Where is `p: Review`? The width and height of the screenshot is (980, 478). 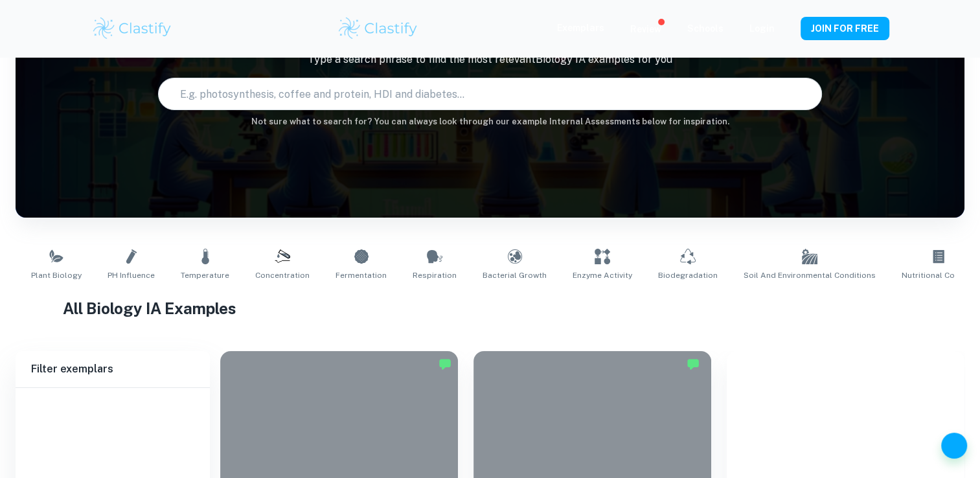 p: Review is located at coordinates (646, 29).